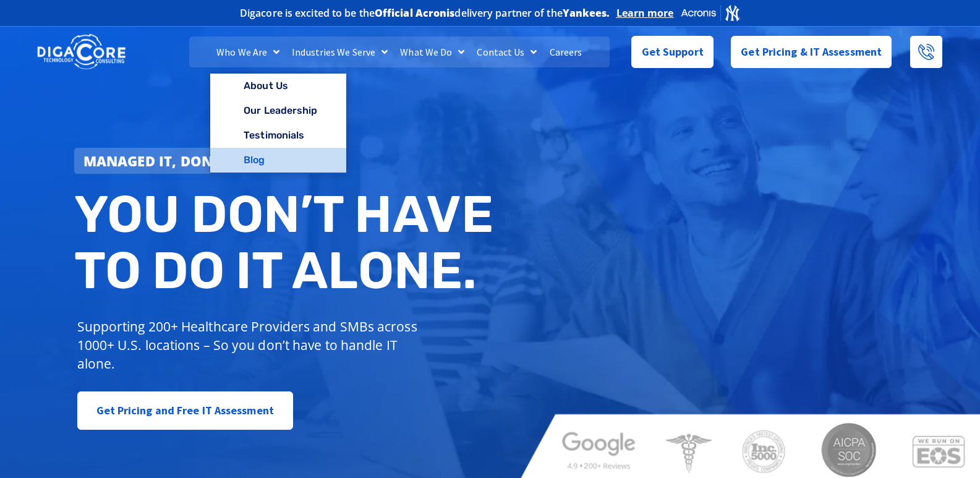 Image resolution: width=980 pixels, height=478 pixels. I want to click on a: Careers, so click(566, 52).